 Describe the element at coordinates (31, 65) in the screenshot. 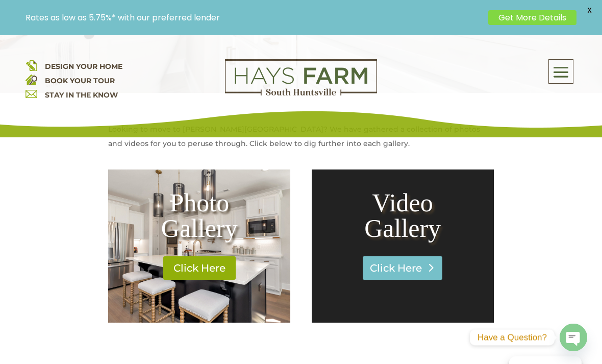

I see `img: design your home` at that location.